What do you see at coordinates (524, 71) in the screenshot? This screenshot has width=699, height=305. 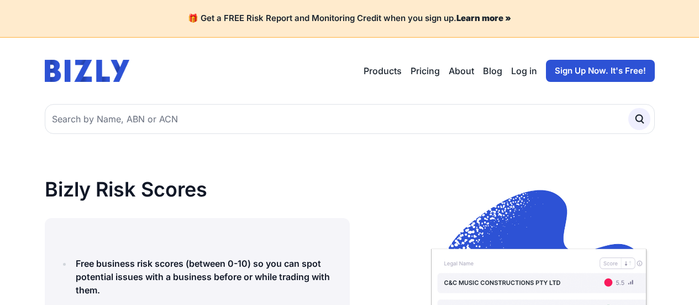 I see `a: Log in` at bounding box center [524, 71].